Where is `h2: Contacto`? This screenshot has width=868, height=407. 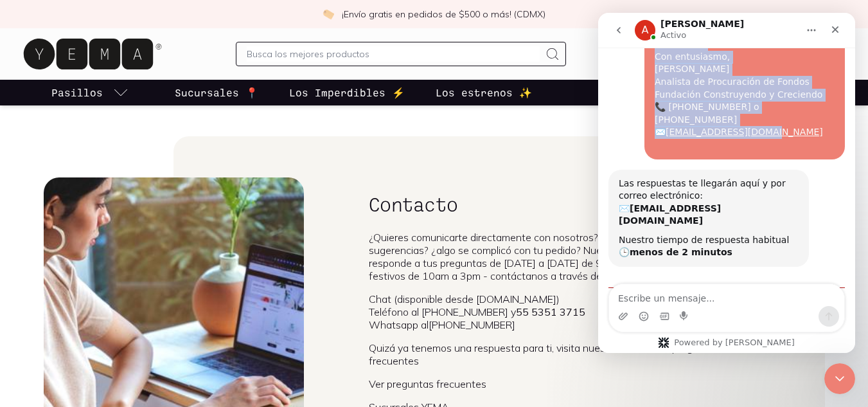 h2: Contacto is located at coordinates (564, 204).